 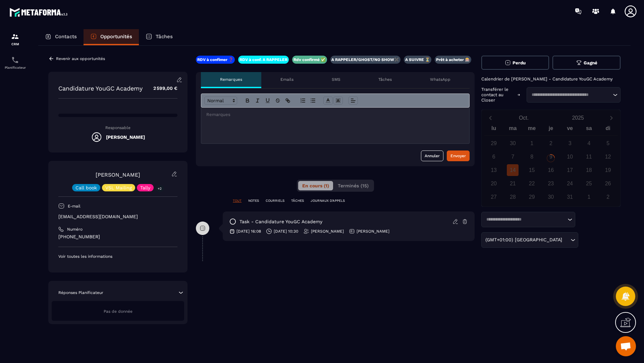 I want to click on span: Pas de donnée, so click(x=118, y=312).